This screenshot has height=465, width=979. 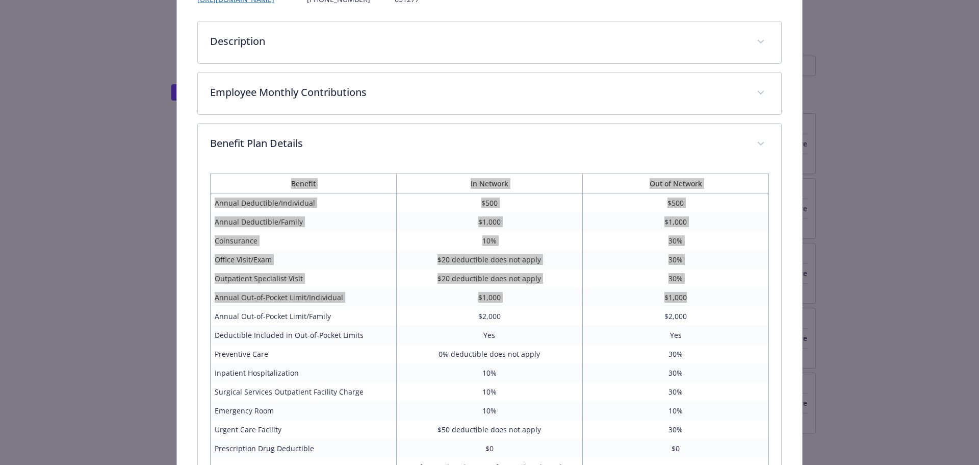 What do you see at coordinates (478, 143) in the screenshot?
I see `p: Benefit Plan Details` at bounding box center [478, 143].